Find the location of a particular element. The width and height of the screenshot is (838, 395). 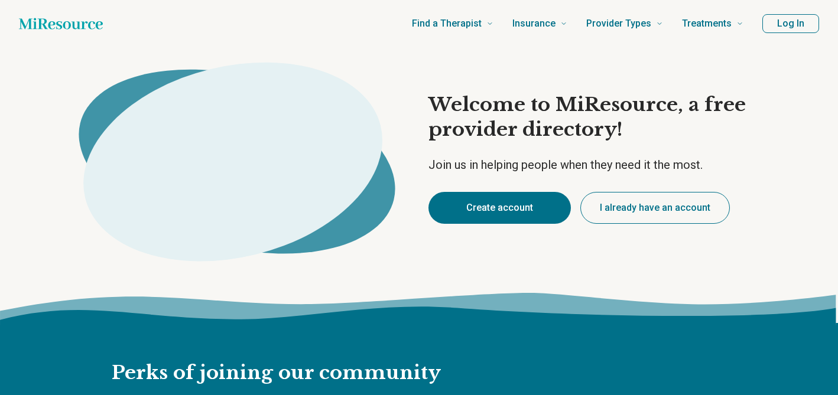

p: Join us in helping people when they need it the most. is located at coordinates (603, 165).